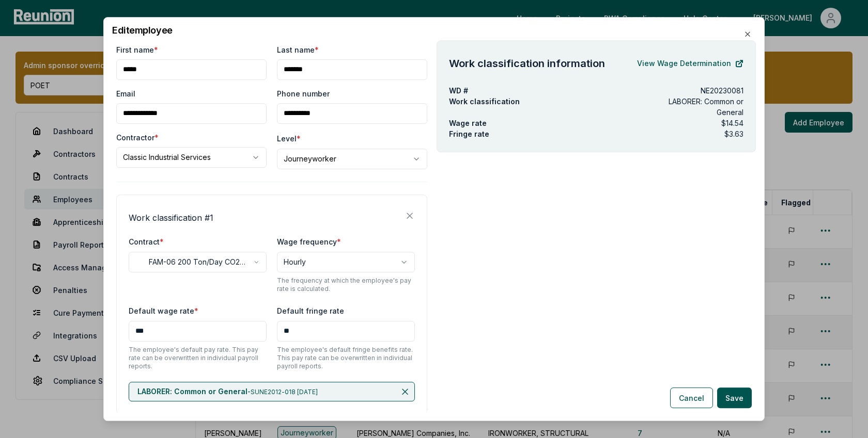 This screenshot has height=438, width=868. Describe the element at coordinates (546, 101) in the screenshot. I see `p: Work classification` at that location.